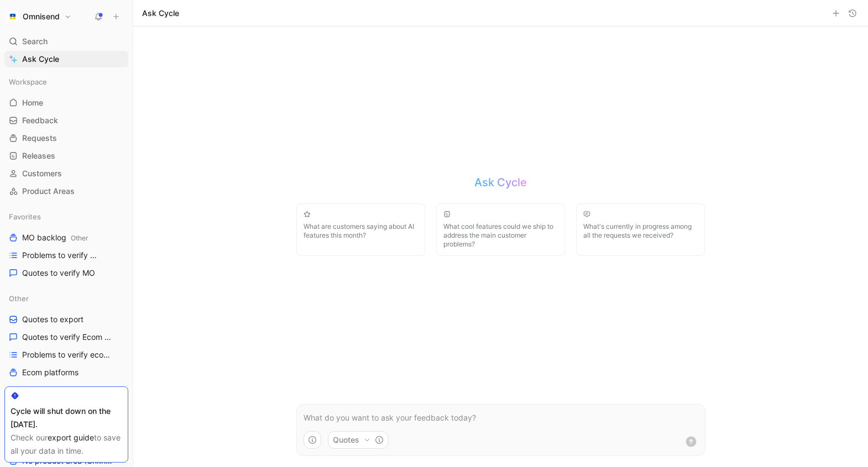  What do you see at coordinates (71, 437) in the screenshot?
I see `a: export guide` at bounding box center [71, 437].